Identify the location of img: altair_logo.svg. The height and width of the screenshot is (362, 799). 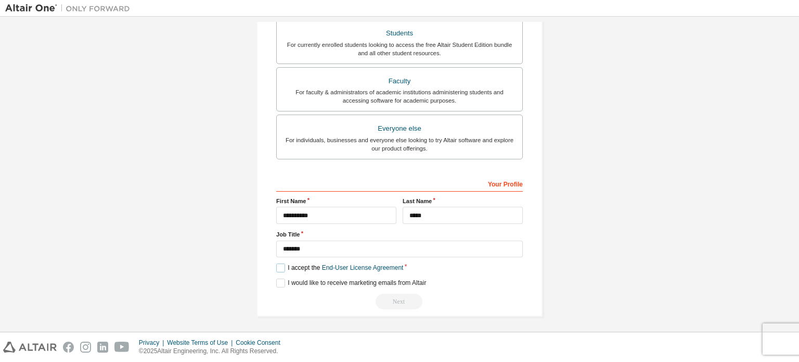
(30, 346).